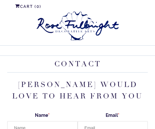 This screenshot has width=155, height=129. I want to click on label: Name, so click(42, 116).